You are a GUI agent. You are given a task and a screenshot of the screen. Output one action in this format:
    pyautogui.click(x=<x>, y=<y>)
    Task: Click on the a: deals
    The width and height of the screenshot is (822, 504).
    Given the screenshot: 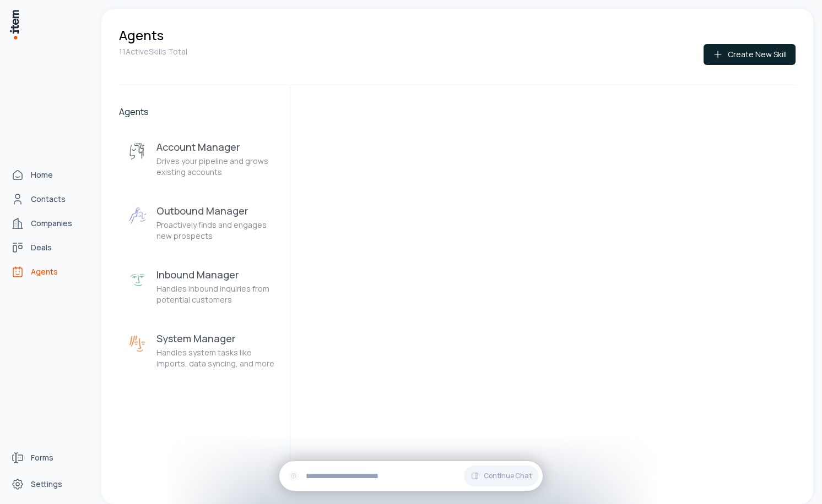 What is the action you would take?
    pyautogui.click(x=49, y=248)
    